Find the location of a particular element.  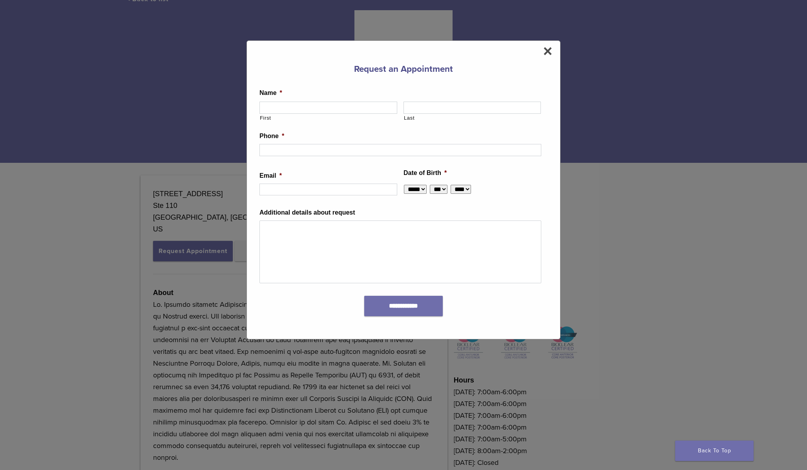

h3: Request an Appointment is located at coordinates (403, 69).